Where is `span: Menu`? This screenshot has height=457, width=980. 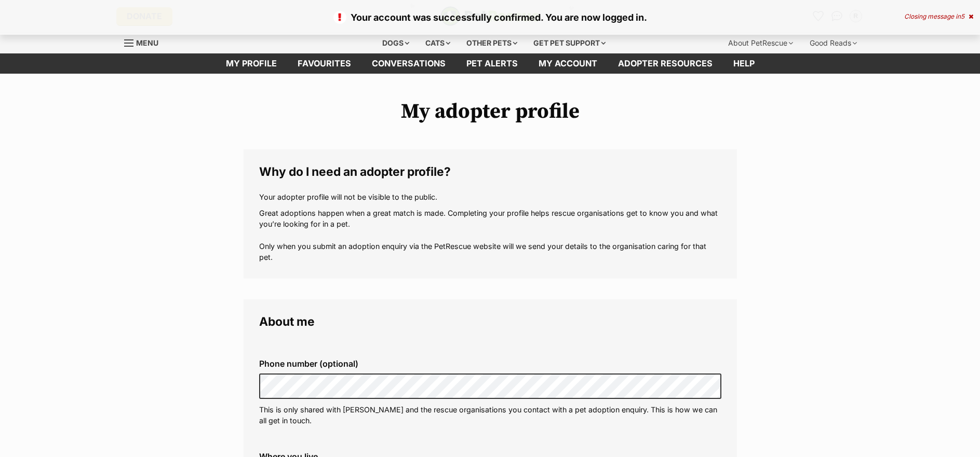
span: Menu is located at coordinates (147, 42).